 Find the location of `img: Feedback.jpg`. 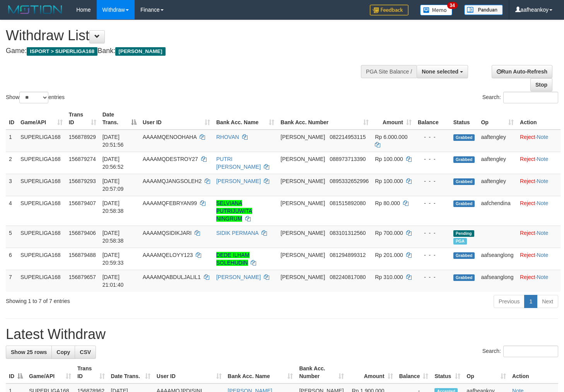

img: Feedback.jpg is located at coordinates (389, 10).